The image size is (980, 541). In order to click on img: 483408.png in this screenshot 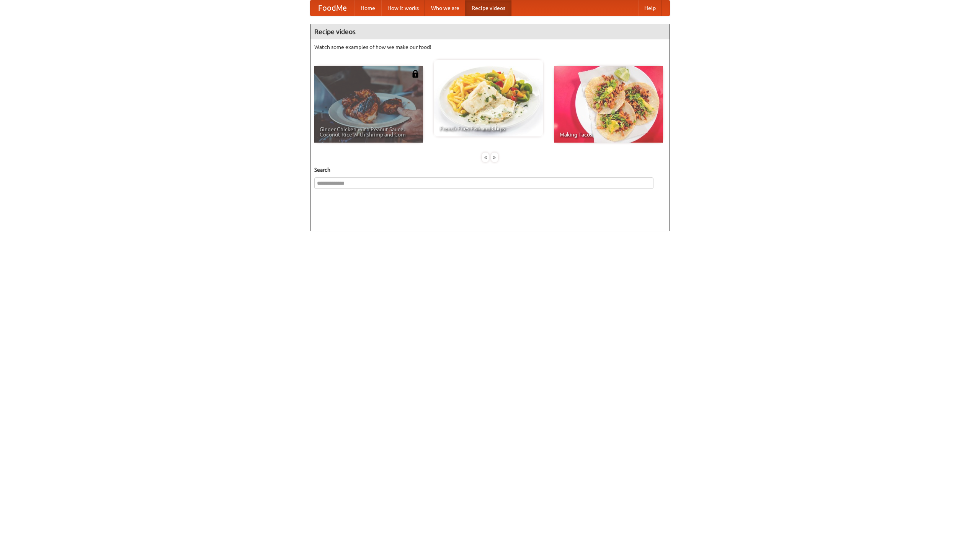, I will do `click(415, 74)`.